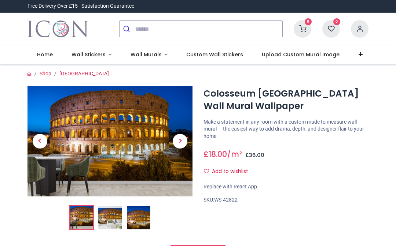  Describe the element at coordinates (300, 55) in the screenshot. I see `span: Upload Custom Mural Image` at that location.